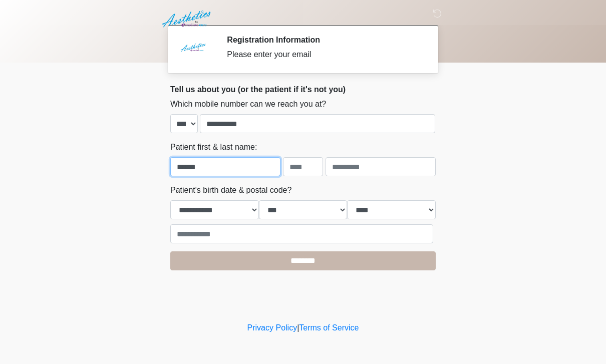 The width and height of the screenshot is (606, 364). I want to click on img: Agent Avatar, so click(193, 50).